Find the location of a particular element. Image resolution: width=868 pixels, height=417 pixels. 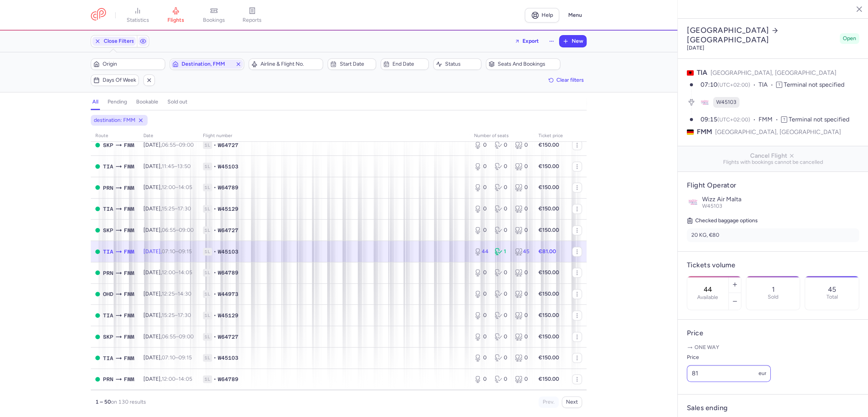

span: Status is located at coordinates (462, 64).